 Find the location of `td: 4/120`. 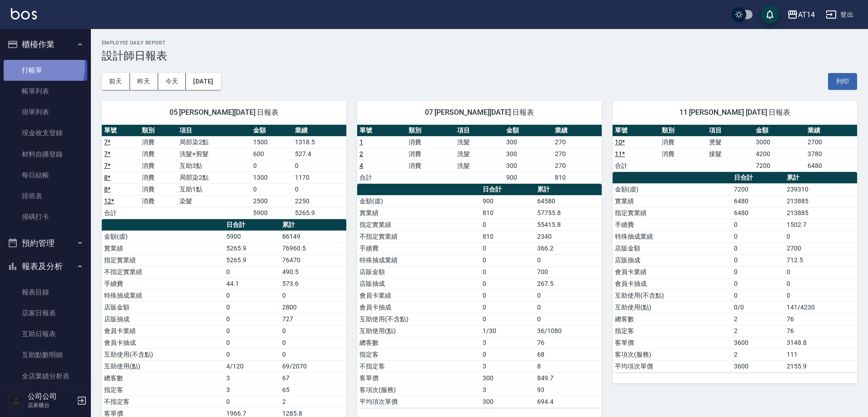

td: 4/120 is located at coordinates (252, 366).